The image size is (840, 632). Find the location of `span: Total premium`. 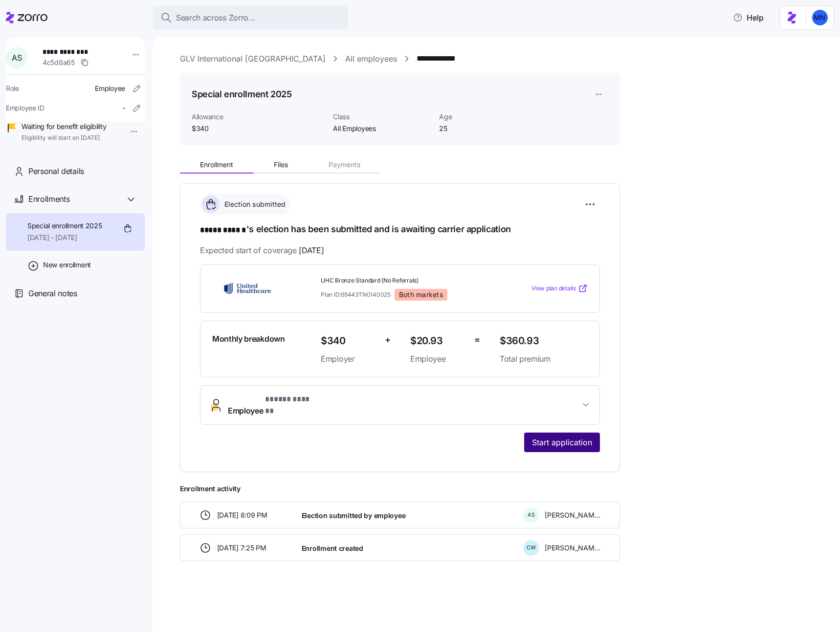

span: Total premium is located at coordinates (544, 359).